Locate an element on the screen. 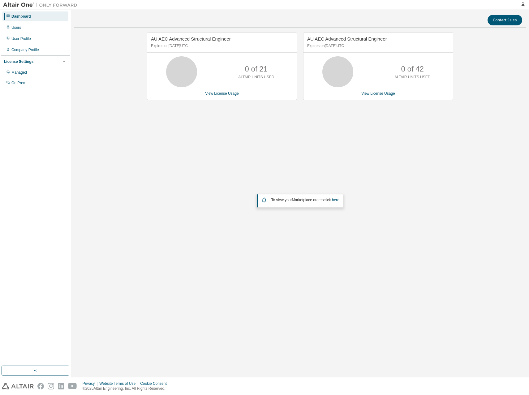 The width and height of the screenshot is (529, 395). div: User Profile is located at coordinates (21, 39).